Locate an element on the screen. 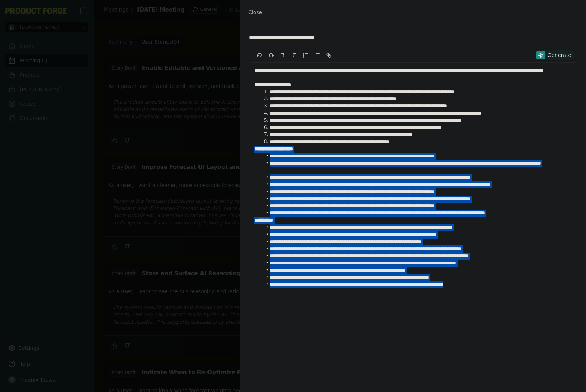  button: Ordered is located at coordinates (305, 55).